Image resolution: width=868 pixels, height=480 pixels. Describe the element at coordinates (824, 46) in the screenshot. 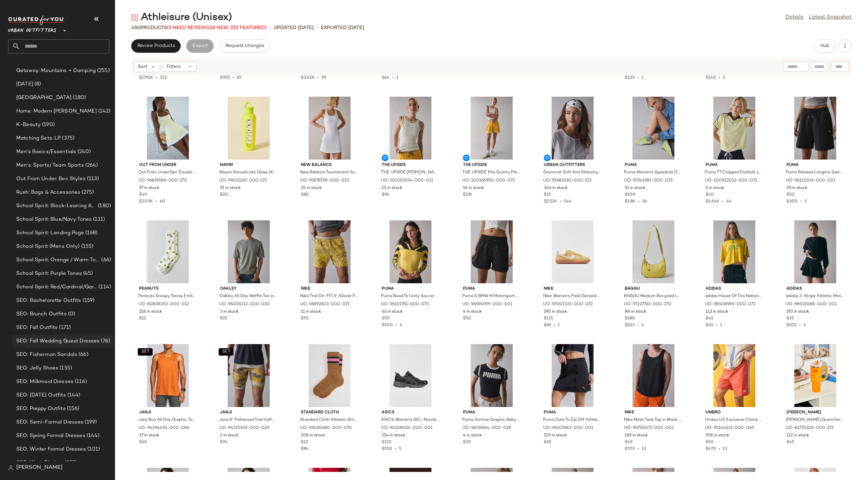

I see `span: Hub` at that location.